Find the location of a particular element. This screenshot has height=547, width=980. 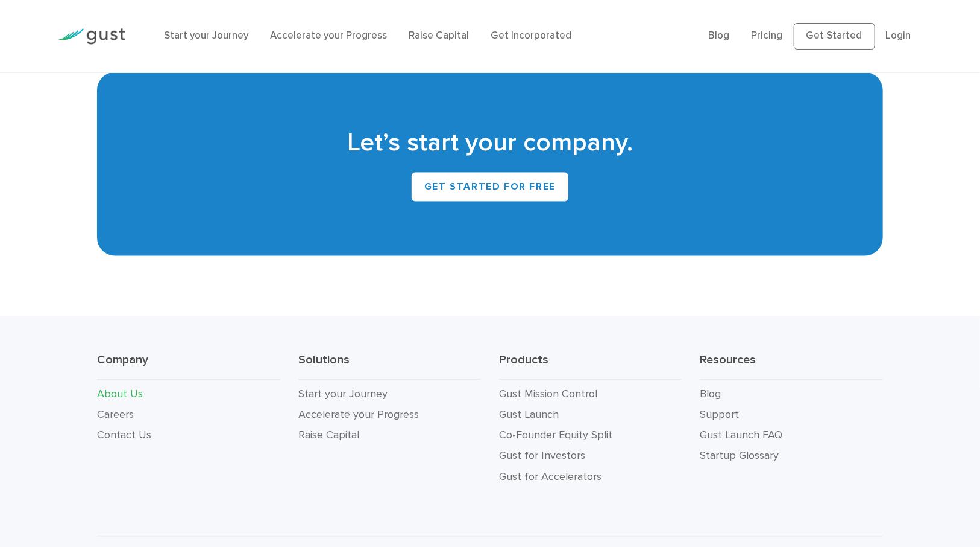

a: Gust for Accelerators is located at coordinates (551, 476).